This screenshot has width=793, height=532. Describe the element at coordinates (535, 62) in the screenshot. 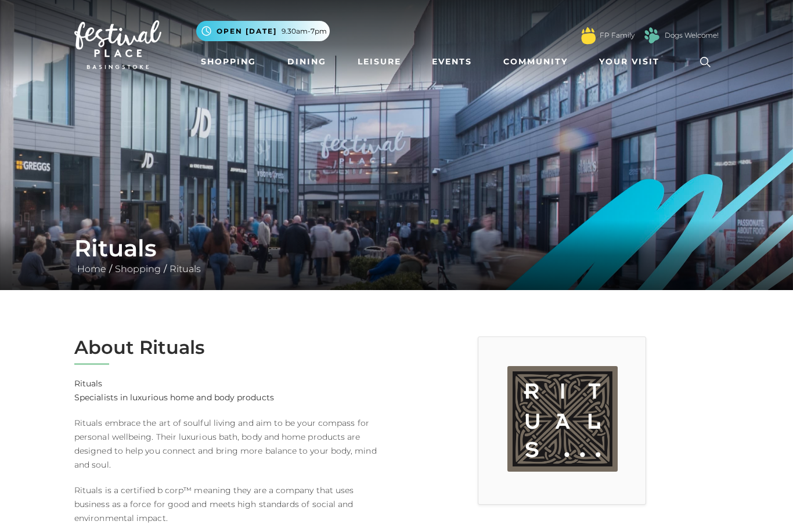

I see `a: Community` at that location.